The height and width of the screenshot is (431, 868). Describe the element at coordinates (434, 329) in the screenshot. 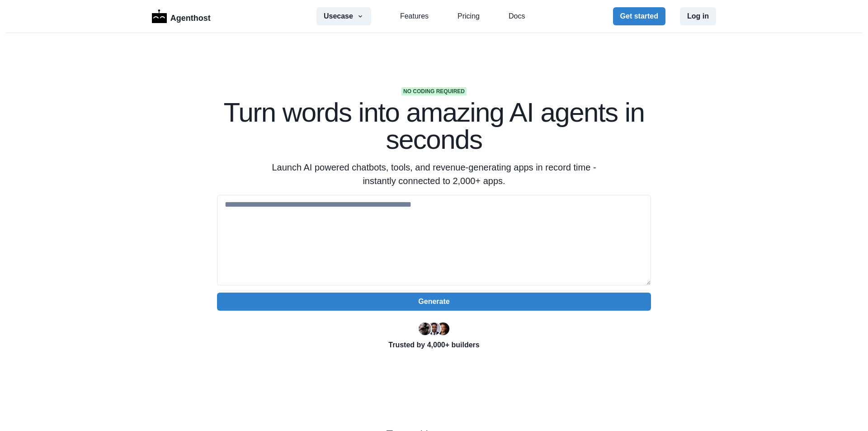

I see `img: Segun Adebayo` at that location.